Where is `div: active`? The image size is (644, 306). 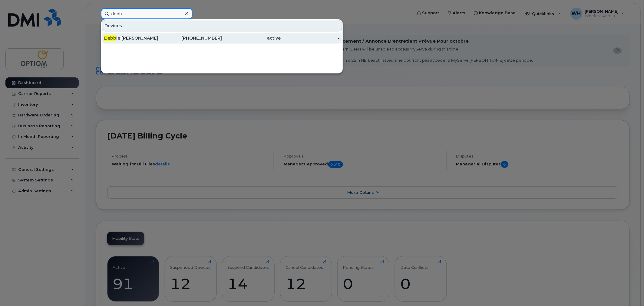 div: active is located at coordinates (251, 38).